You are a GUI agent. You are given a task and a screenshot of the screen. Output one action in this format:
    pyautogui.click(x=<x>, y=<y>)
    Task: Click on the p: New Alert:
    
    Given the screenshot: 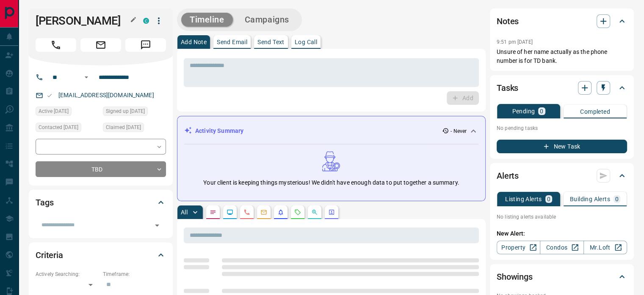 What is the action you would take?
    pyautogui.click(x=562, y=233)
    